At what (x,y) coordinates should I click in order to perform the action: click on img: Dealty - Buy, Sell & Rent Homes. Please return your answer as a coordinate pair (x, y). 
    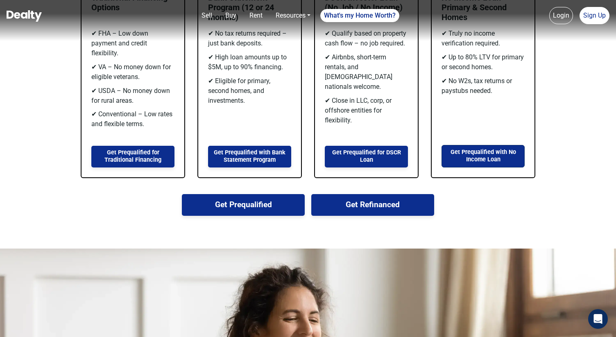
    Looking at the image, I should click on (24, 16).